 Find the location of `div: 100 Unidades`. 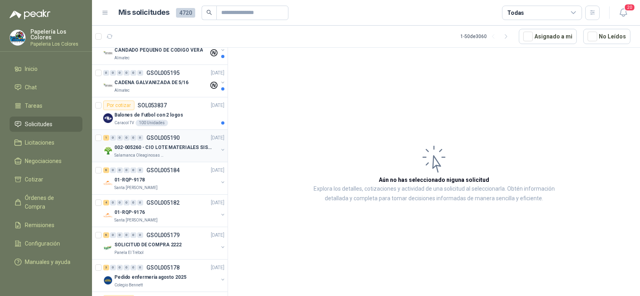

div: 100 Unidades is located at coordinates (152, 123).